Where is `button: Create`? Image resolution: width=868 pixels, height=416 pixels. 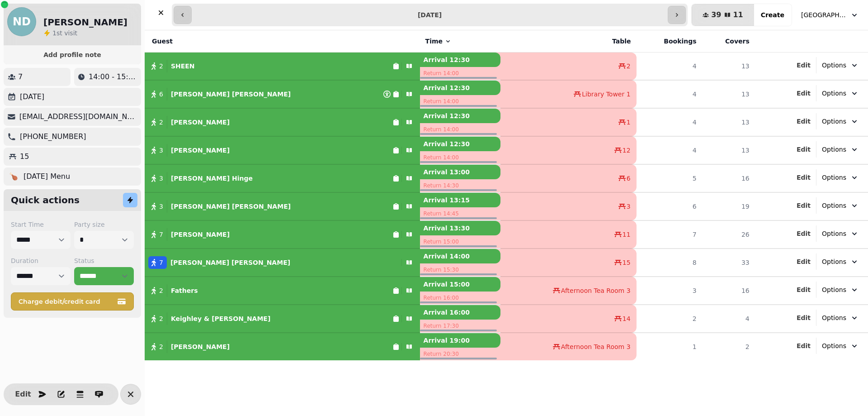 button: Create is located at coordinates (773, 15).